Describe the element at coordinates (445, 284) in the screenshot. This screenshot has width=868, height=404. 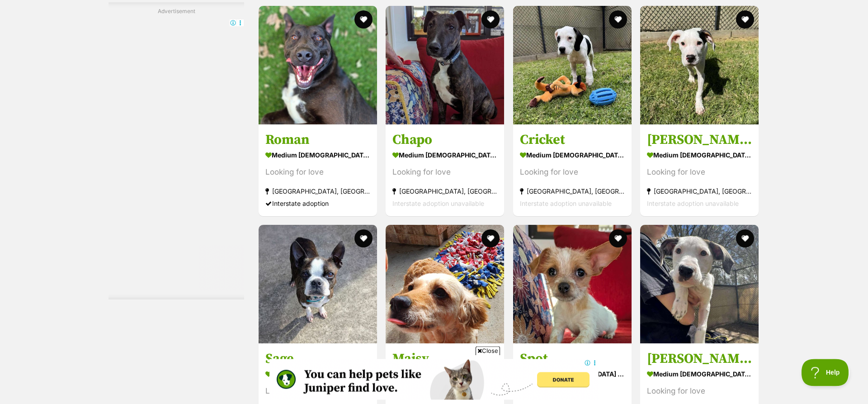
I see `img: Maisy - Cavalier King Charles Spaniel Dog` at that location.